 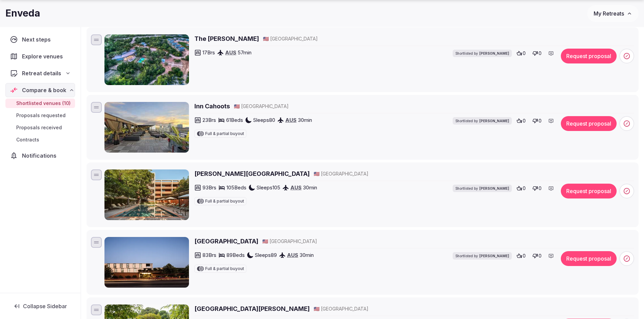 I want to click on span: Shortlisted venues (10), so click(x=43, y=103).